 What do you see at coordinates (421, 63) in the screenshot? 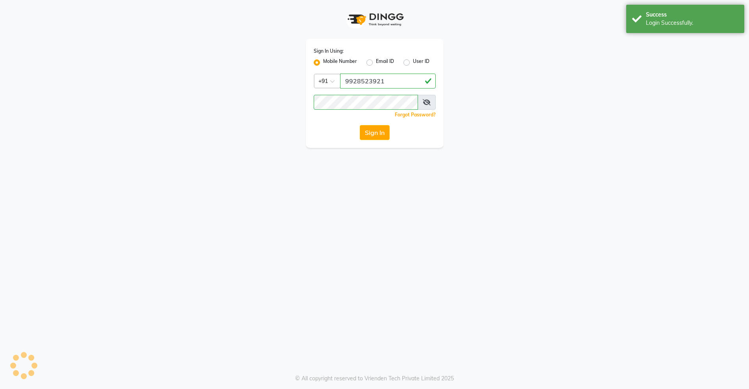
I see `label: User ID` at bounding box center [421, 63].